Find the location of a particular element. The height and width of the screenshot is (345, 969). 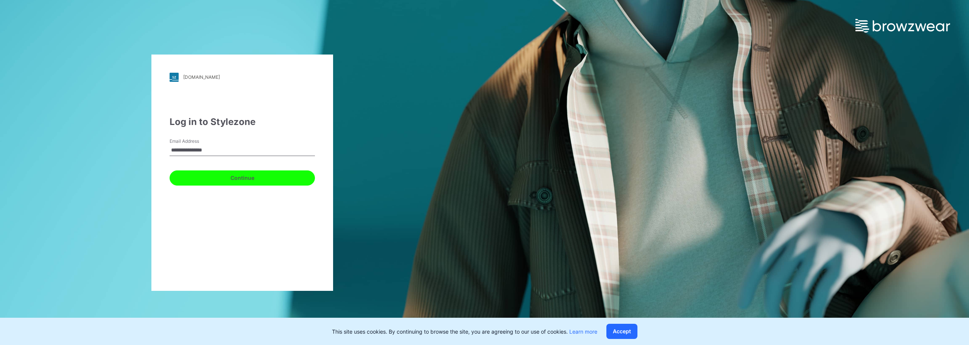

button: Accept is located at coordinates (622, 331).